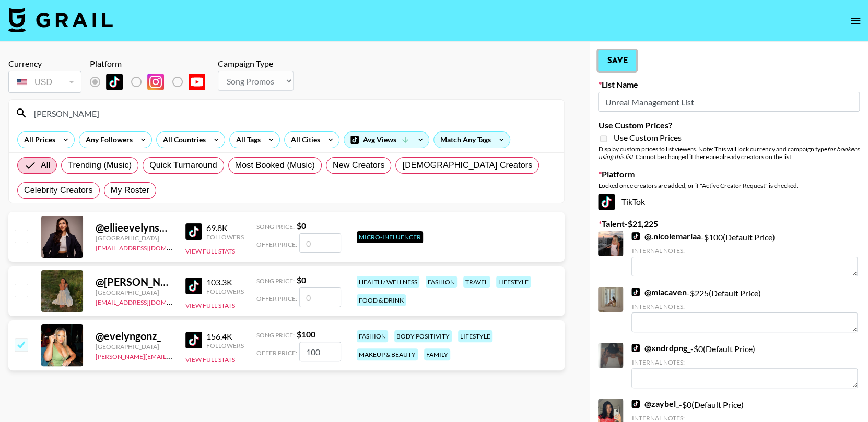 Image resolution: width=868 pixels, height=422 pixels. What do you see at coordinates (197, 82) in the screenshot?
I see `img: YouTube` at bounding box center [197, 82].